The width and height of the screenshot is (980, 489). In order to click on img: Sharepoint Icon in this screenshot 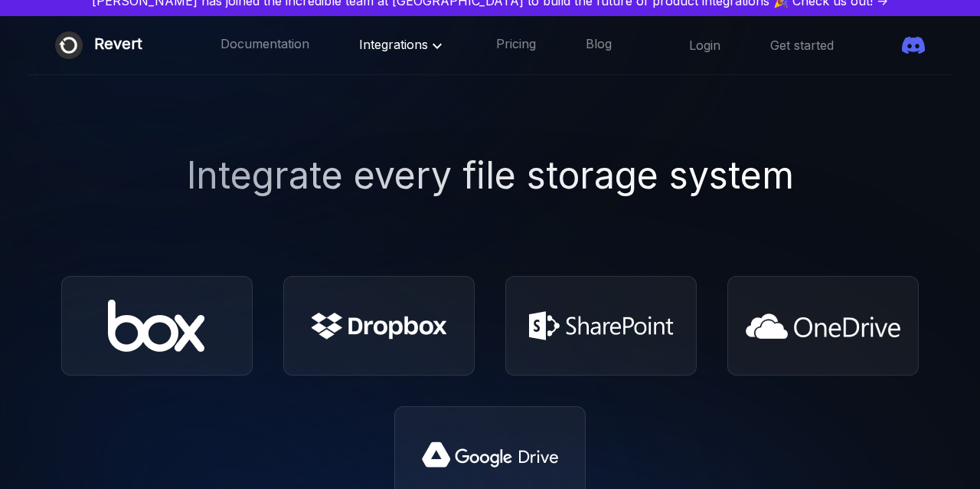, I will do `click(601, 326)`.